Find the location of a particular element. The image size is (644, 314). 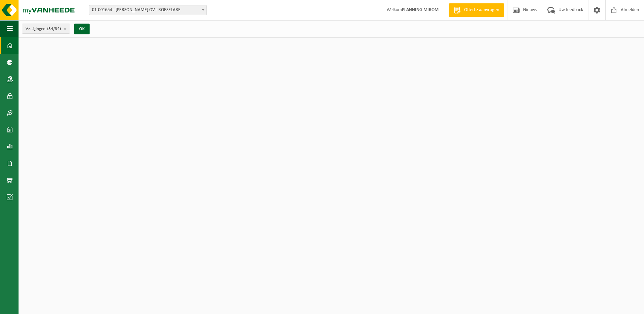

a: Offerte aanvragen is located at coordinates (476, 10).